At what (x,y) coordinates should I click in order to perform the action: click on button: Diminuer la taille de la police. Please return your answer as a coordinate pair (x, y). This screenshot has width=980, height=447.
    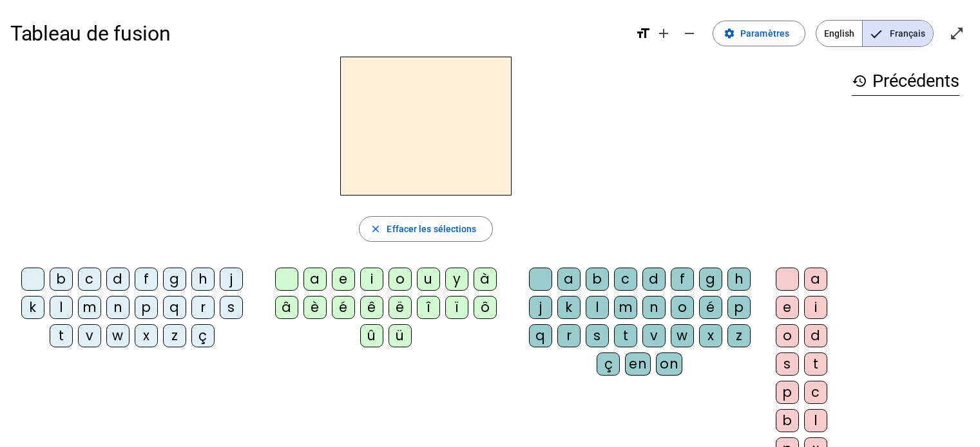
    Looking at the image, I should click on (689, 34).